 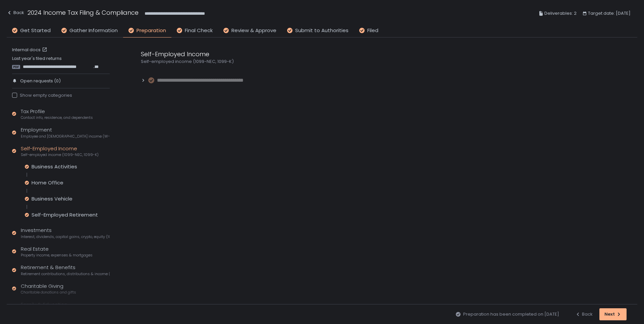 I want to click on div: Business Vehicle, so click(x=52, y=199).